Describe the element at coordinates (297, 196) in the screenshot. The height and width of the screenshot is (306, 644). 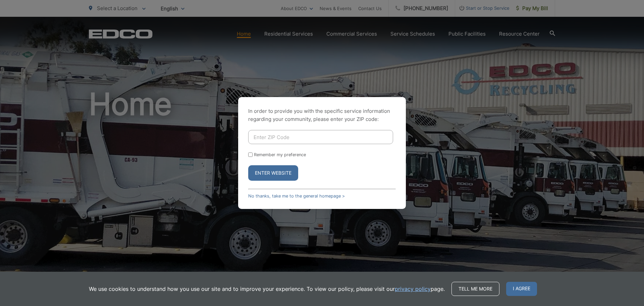
I see `a: No thanks, take me to the general homepage >` at that location.